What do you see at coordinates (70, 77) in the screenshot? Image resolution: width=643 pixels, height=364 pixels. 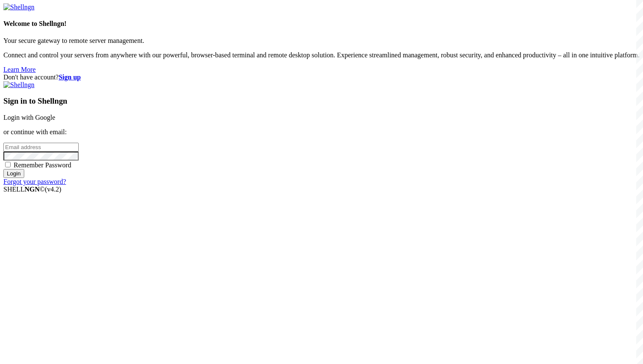 I see `a: Sign up` at bounding box center [70, 77].